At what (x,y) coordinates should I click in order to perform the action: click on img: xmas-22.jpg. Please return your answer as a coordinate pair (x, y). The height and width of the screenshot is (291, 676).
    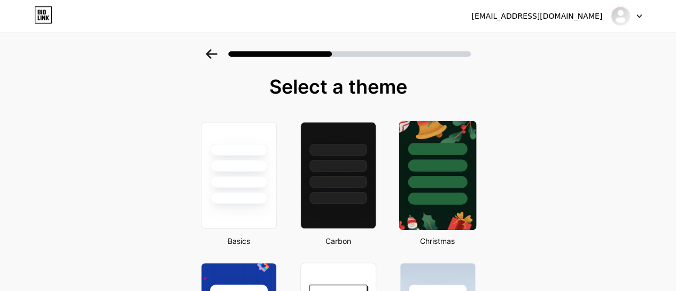
    Looking at the image, I should click on (437, 175).